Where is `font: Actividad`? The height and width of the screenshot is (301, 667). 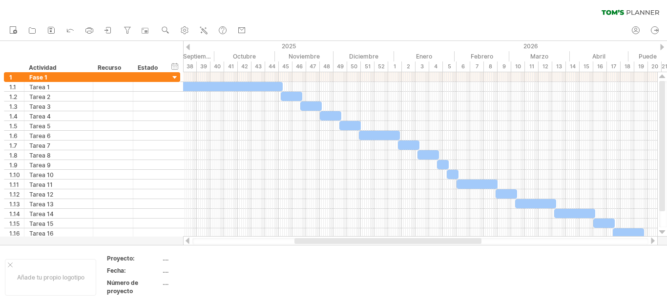 font: Actividad is located at coordinates (43, 67).